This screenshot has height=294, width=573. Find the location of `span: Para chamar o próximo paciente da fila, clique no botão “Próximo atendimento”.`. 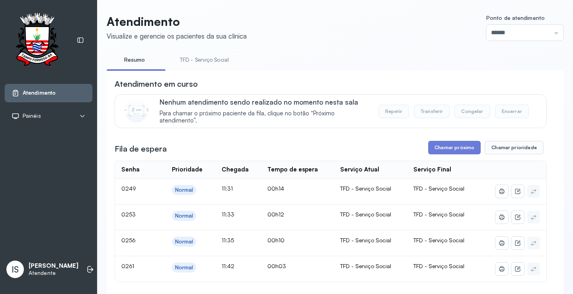

span: Para chamar o próximo paciente da fila, clique no botão “Próximo atendimento”. is located at coordinates (265, 117).